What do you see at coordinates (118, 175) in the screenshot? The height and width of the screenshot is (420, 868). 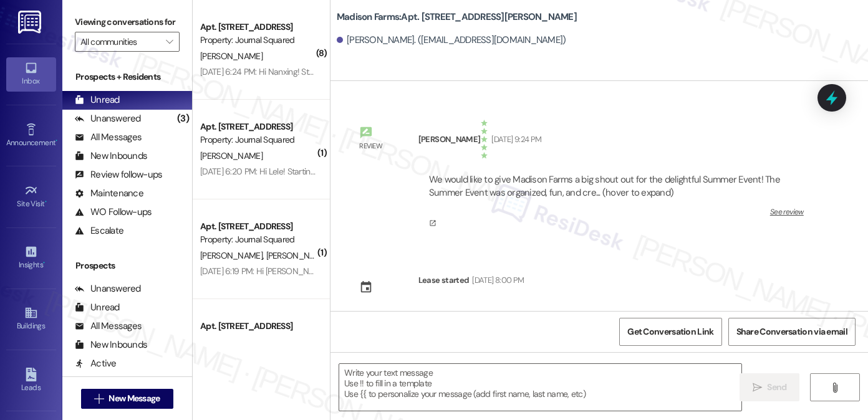 I see `div: Review follow-ups` at bounding box center [118, 175].